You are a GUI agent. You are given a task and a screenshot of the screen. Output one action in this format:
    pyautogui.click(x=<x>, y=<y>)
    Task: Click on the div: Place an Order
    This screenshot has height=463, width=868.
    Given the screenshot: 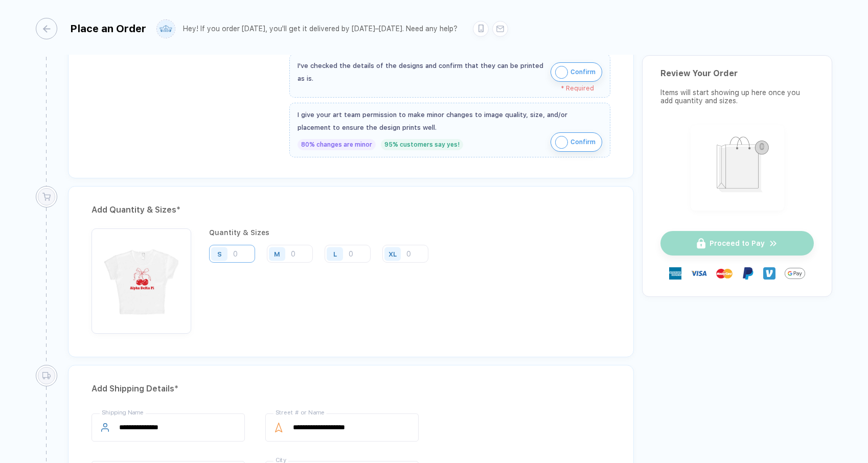 What is the action you would take?
    pyautogui.click(x=108, y=29)
    